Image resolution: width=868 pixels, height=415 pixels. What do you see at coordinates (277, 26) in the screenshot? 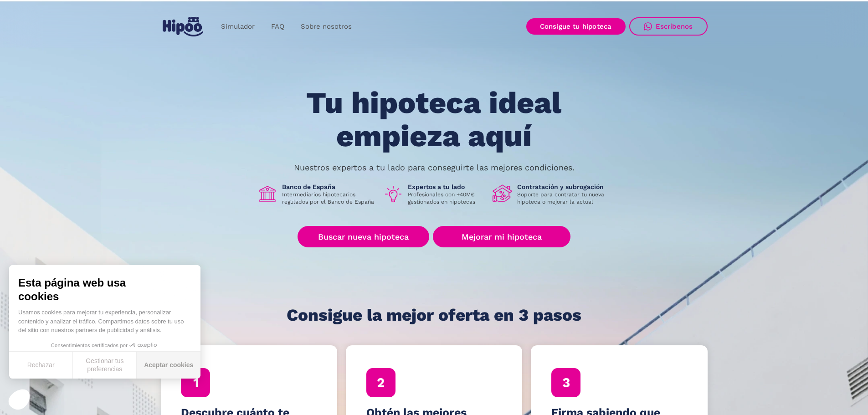
I see `a: FAQ` at bounding box center [277, 26].